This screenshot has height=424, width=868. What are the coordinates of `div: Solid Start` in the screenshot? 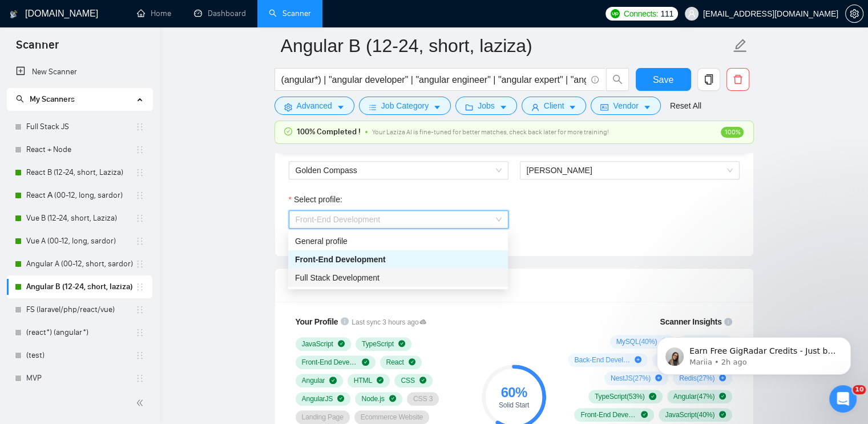 It's located at (513, 405).